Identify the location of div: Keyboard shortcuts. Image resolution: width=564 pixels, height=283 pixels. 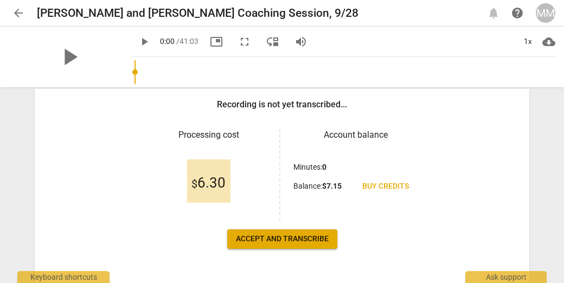
(63, 277).